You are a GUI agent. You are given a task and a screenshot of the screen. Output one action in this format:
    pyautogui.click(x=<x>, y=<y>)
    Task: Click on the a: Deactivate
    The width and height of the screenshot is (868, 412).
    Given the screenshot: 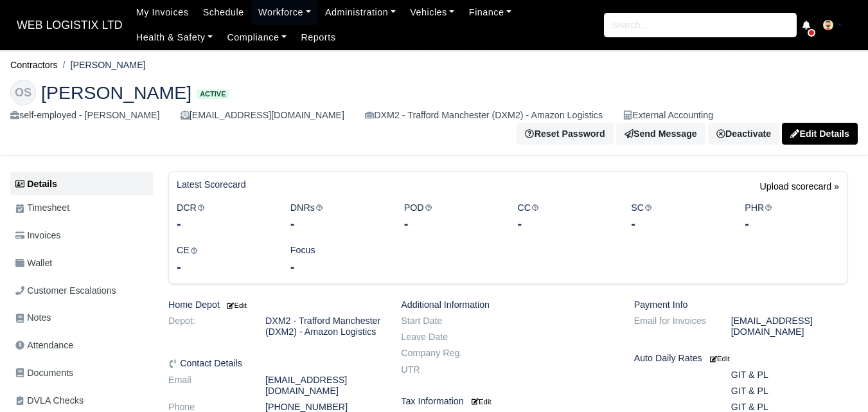 What is the action you would take?
    pyautogui.click(x=743, y=134)
    